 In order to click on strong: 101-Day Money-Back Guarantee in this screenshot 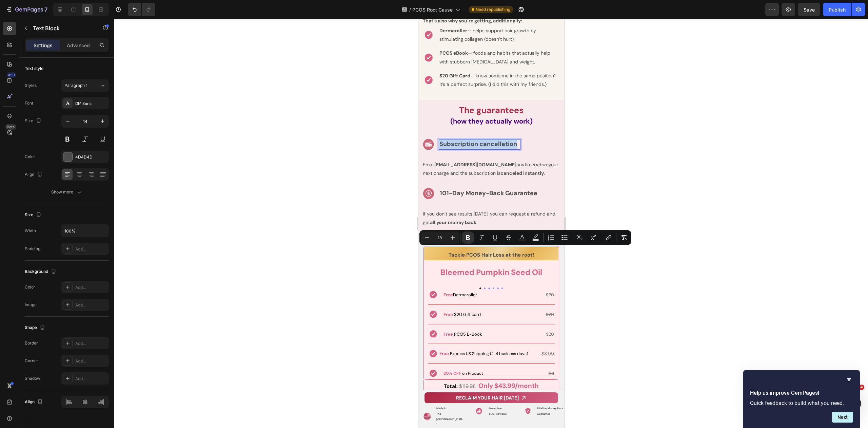, I will do `click(71, 174)`.